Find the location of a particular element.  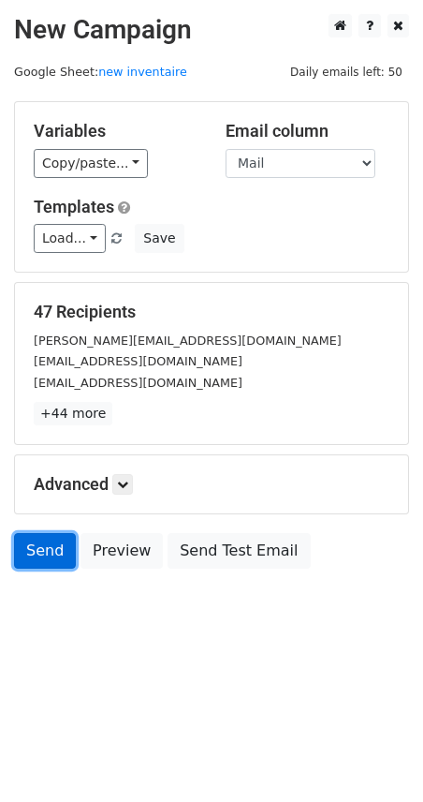

h5: Email column is located at coordinates (307, 131).